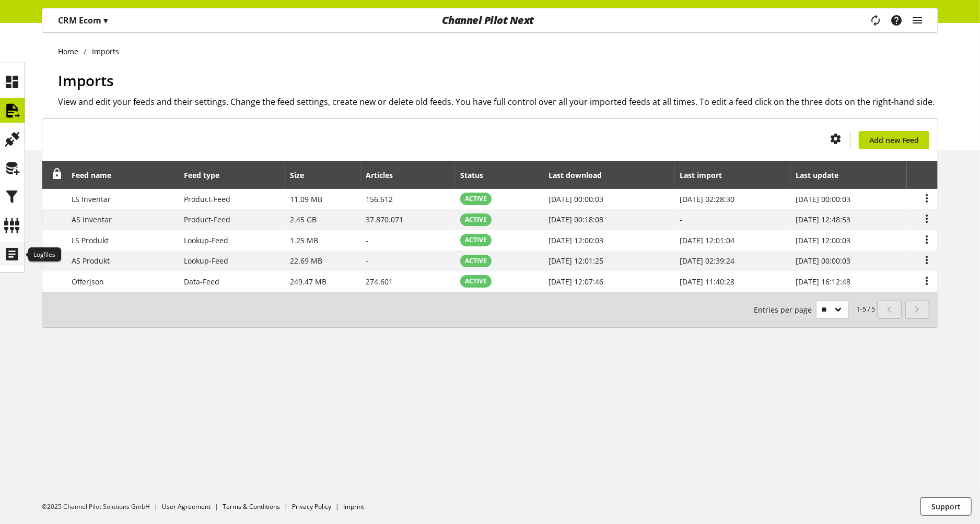 The width and height of the screenshot is (980, 524). Describe the element at coordinates (44, 255) in the screenshot. I see `div: Logfiles` at that location.